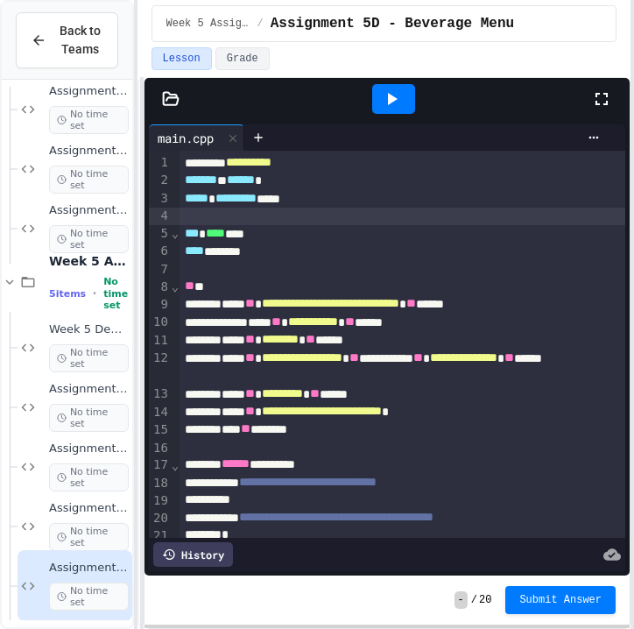 The height and width of the screenshot is (629, 634). Describe the element at coordinates (159, 251) in the screenshot. I see `div: 6` at that location.